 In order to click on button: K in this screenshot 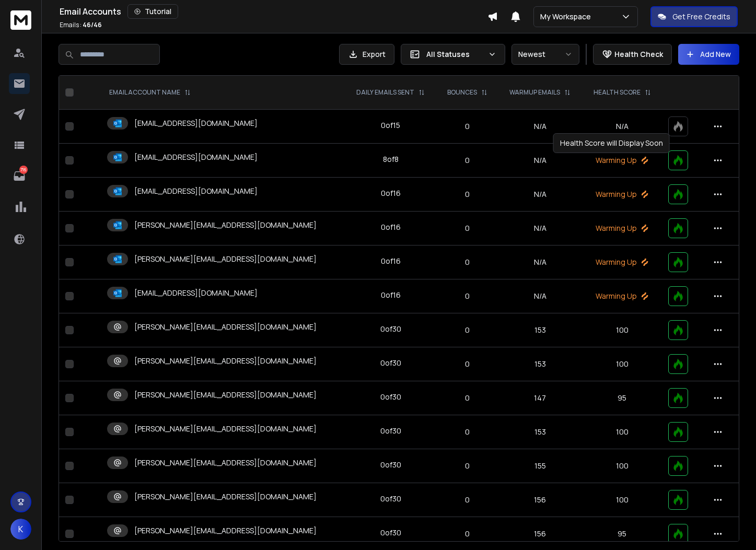, I will do `click(21, 529)`.